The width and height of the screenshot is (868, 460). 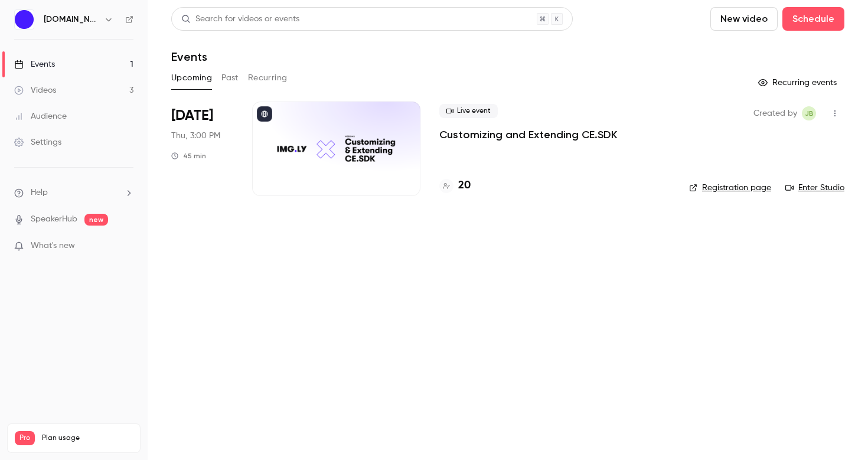 What do you see at coordinates (813, 19) in the screenshot?
I see `button: Schedule` at bounding box center [813, 19].